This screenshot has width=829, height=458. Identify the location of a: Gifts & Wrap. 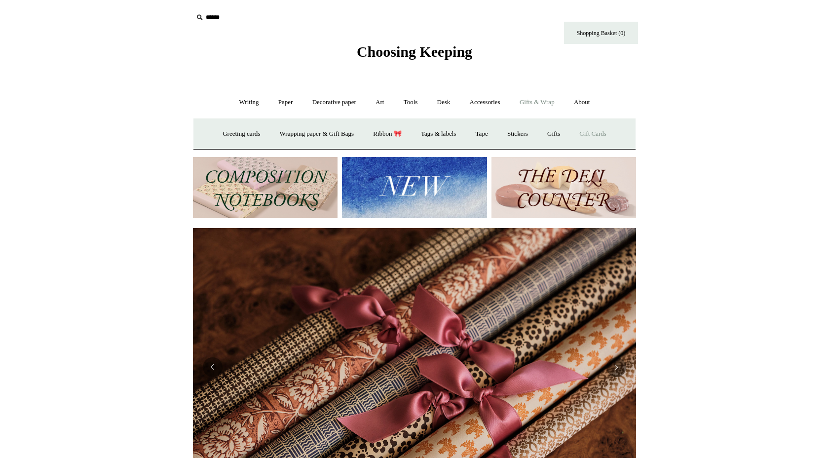
(537, 102).